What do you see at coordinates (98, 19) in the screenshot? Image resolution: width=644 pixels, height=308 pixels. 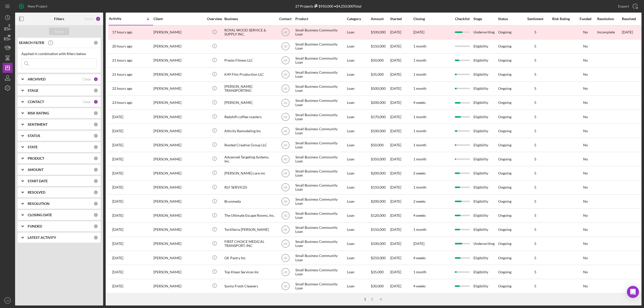 I see `div: 2` at bounding box center [98, 19].